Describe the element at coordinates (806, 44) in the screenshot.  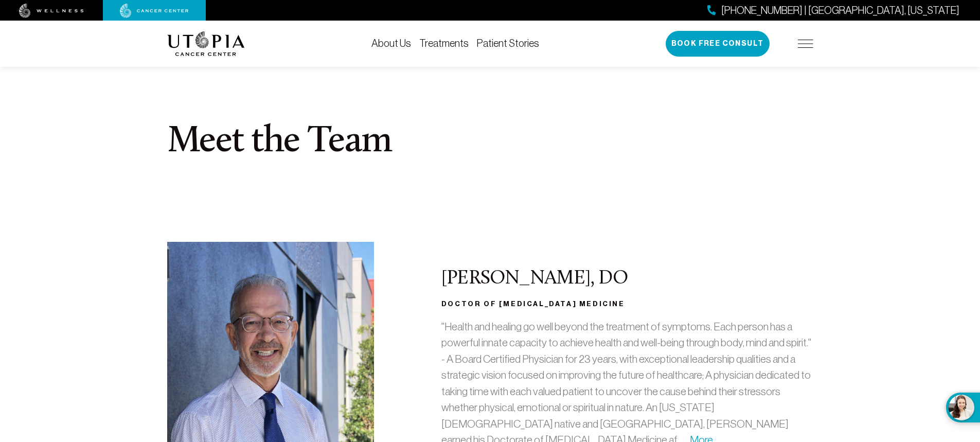
I see `img: icon-hamburger` at that location.